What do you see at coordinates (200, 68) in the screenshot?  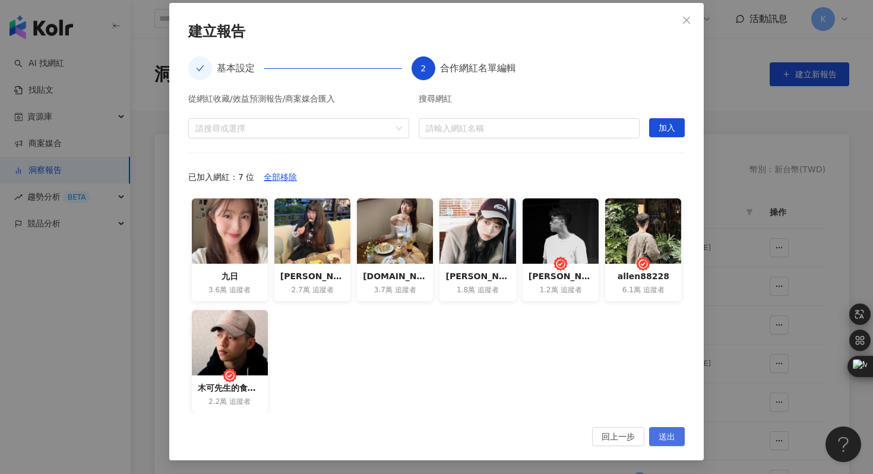 I see `span: check` at bounding box center [200, 68].